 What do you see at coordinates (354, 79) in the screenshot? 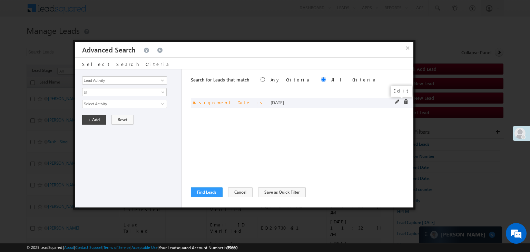
I see `label: All Criteria` at bounding box center [354, 79].